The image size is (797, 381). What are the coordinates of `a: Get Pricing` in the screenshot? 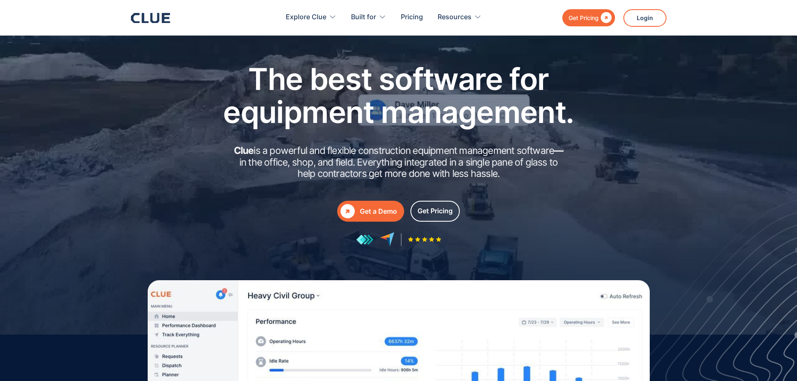 It's located at (435, 211).